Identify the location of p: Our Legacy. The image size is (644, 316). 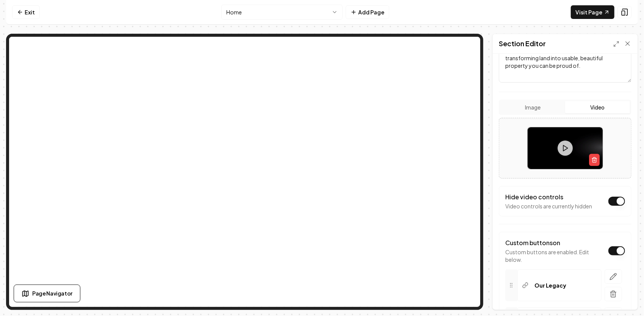
(550, 286).